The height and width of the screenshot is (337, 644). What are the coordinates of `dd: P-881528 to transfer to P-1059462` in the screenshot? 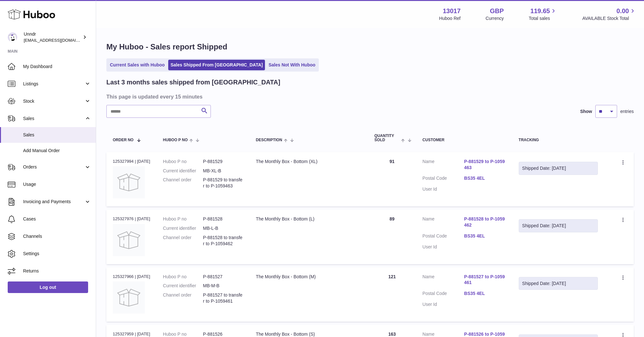 It's located at (223, 241).